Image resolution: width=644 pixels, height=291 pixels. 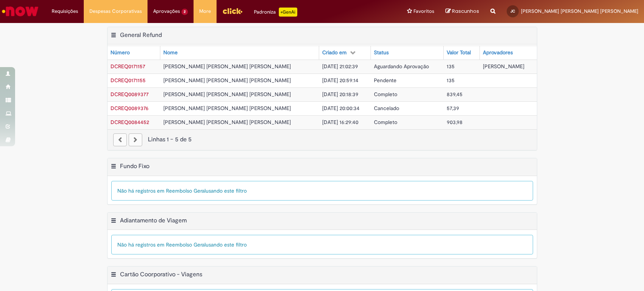 I want to click on button: Fundo Fixo Menu de contexto, so click(x=113, y=167).